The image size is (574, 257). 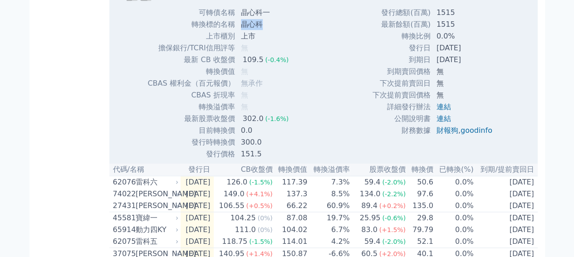 What do you see at coordinates (252, 83) in the screenshot?
I see `span: 無承作` at bounding box center [252, 83].